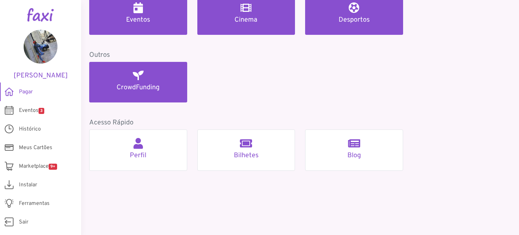  Describe the element at coordinates (300, 123) in the screenshot. I see `h5: Acesso Rápido` at that location.